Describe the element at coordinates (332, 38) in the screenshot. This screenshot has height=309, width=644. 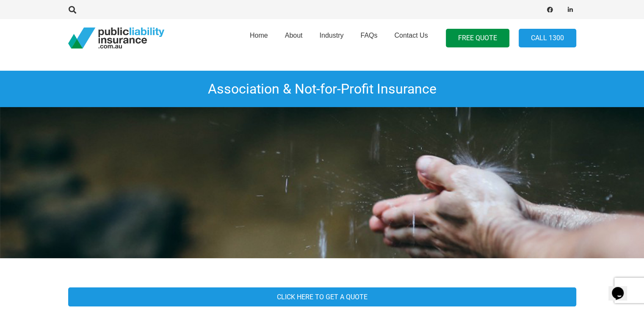
I see `a: Industry` at that location.